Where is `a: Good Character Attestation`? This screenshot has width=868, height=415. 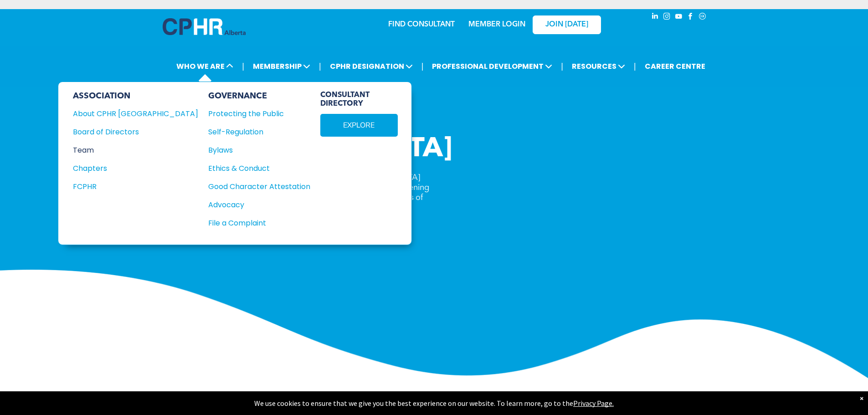
a: Good Character Attestation is located at coordinates (259, 187).